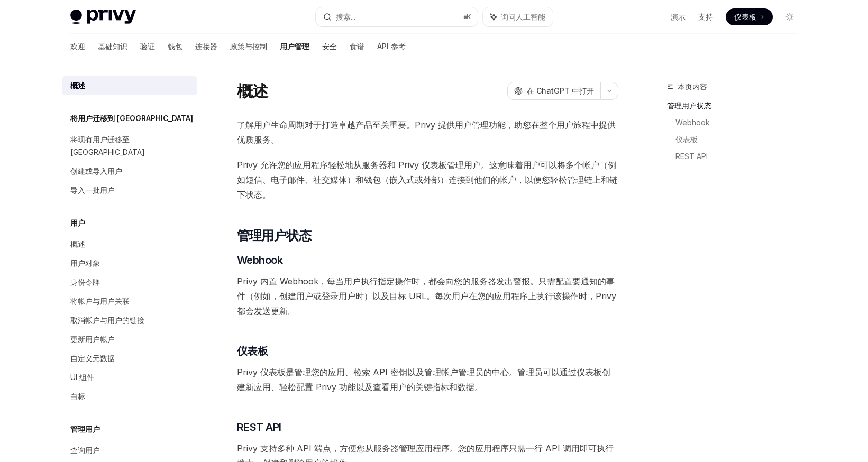 The height and width of the screenshot is (462, 868). Describe the element at coordinates (113, 46) in the screenshot. I see `font: 基础知识` at that location.